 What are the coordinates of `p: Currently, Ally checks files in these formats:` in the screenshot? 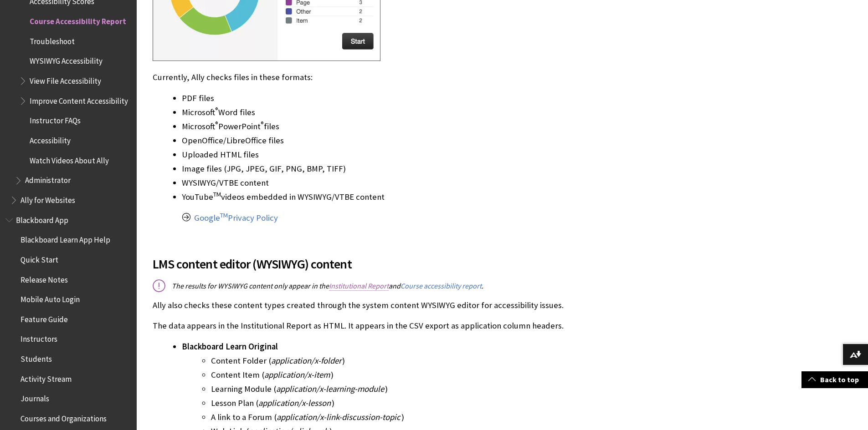 It's located at (269, 77).